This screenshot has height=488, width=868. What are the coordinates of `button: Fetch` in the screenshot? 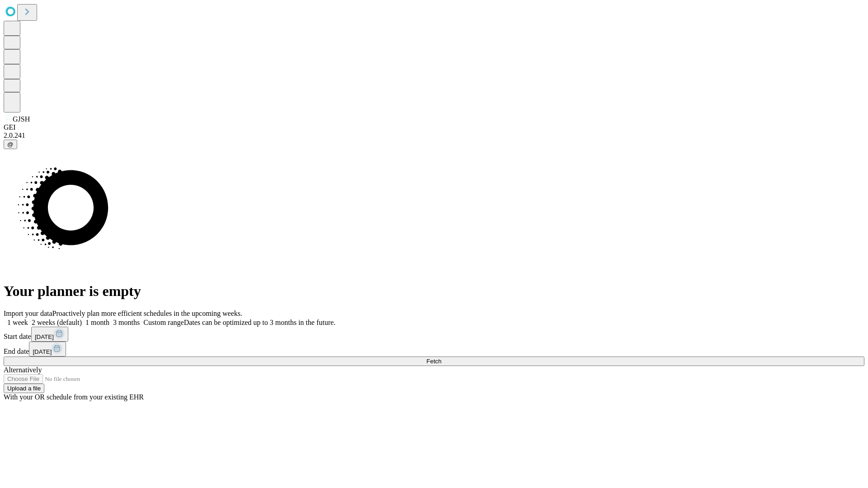 It's located at (434, 361).